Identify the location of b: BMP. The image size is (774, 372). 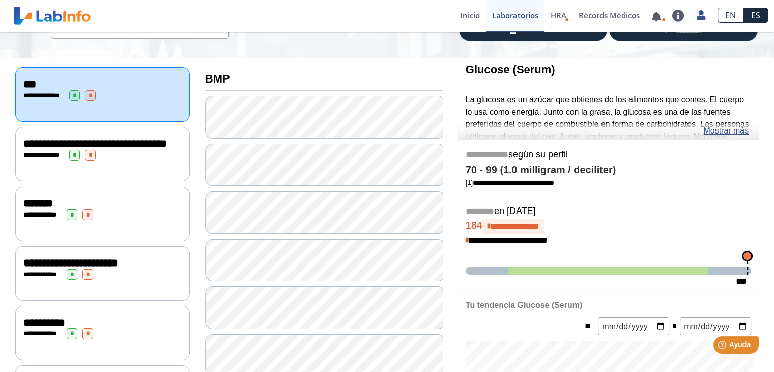
(217, 78).